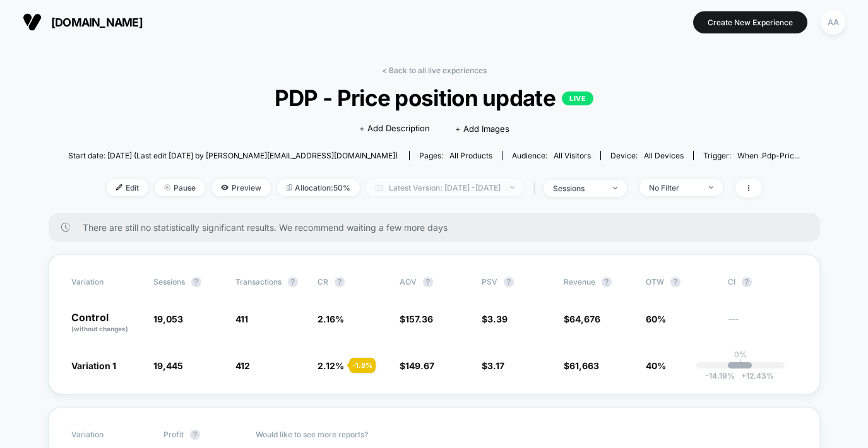  Describe the element at coordinates (32, 22) in the screenshot. I see `img: Visually logo` at that location.